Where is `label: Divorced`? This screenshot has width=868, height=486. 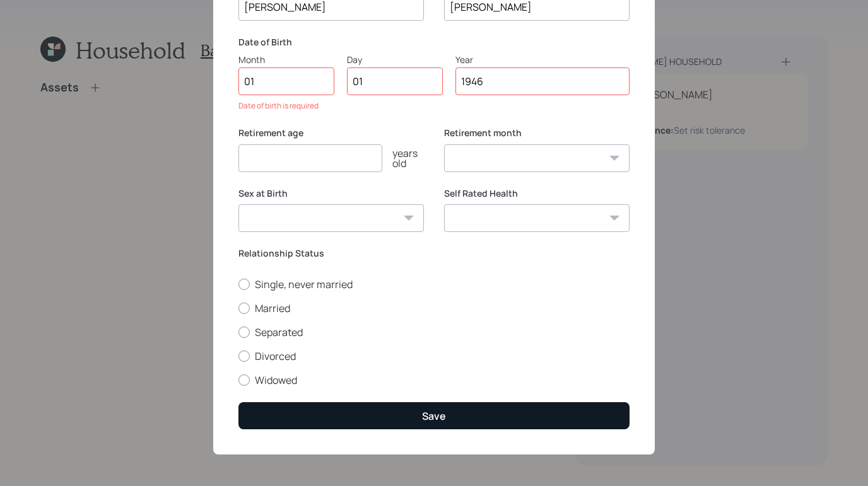 label: Divorced is located at coordinates (434, 356).